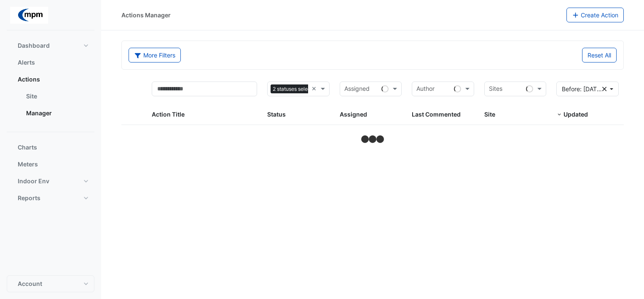 The height and width of the screenshot is (299, 644). I want to click on div: Actions, so click(51, 106).